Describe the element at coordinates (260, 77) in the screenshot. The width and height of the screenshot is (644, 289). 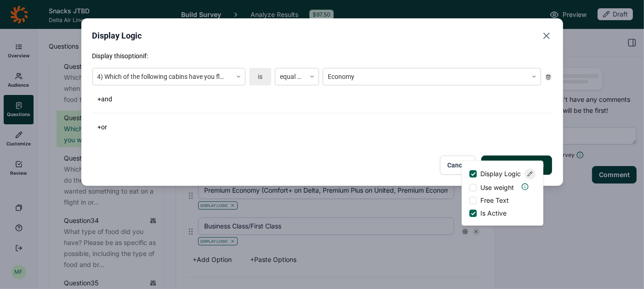
I see `div: is` at that location.